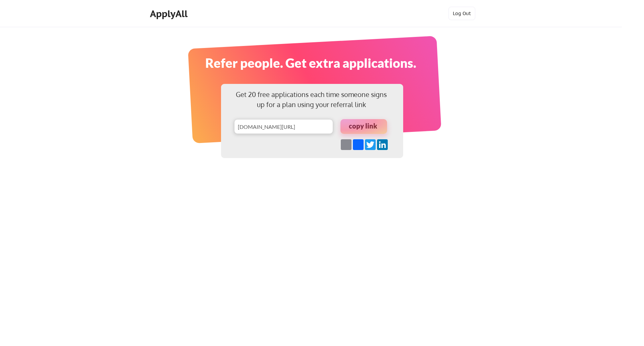 This screenshot has height=346, width=644. I want to click on div: ApplyAll, so click(170, 14).